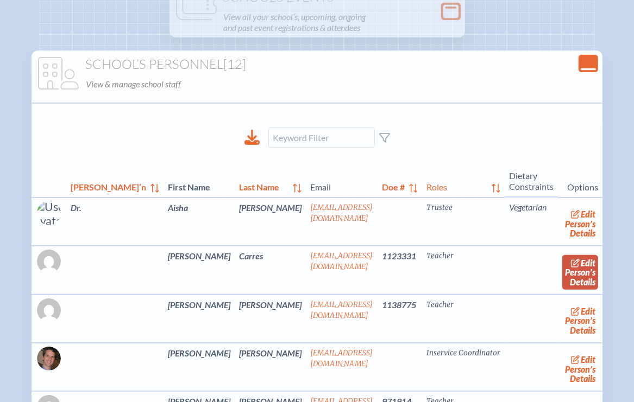 The width and height of the screenshot is (634, 402). What do you see at coordinates (252, 137) in the screenshot?
I see `div: Download to CSV` at bounding box center [252, 137].